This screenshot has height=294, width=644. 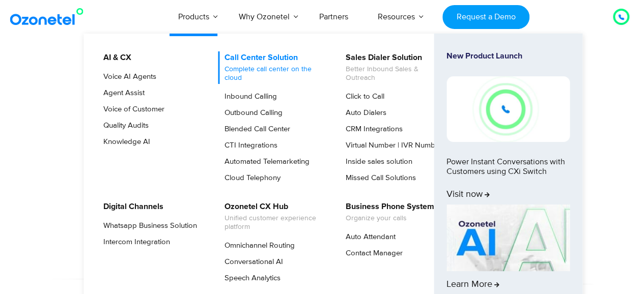 I want to click on span: Learn More, so click(x=473, y=285).